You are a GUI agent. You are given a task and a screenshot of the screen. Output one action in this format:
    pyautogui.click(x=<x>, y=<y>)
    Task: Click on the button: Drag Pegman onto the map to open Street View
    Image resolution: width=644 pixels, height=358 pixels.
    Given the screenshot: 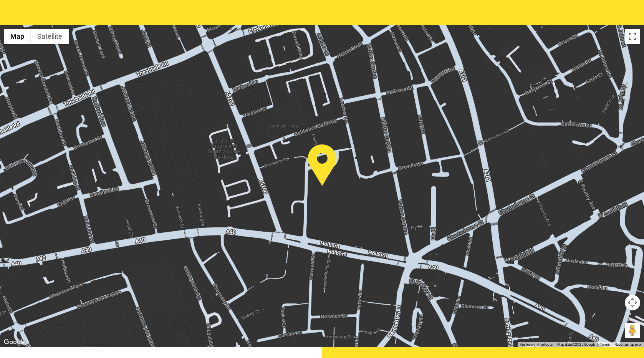 What is the action you would take?
    pyautogui.click(x=632, y=330)
    